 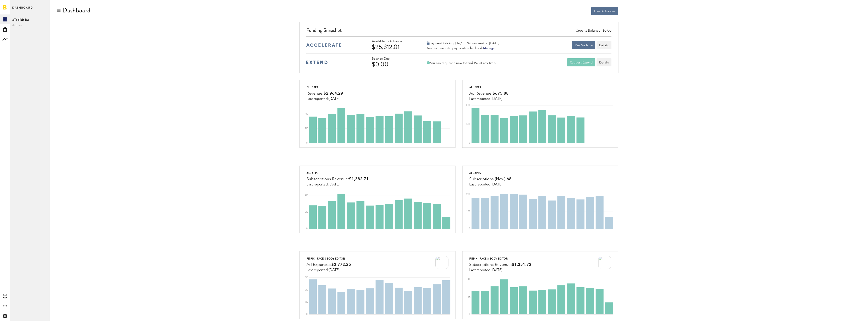 What do you see at coordinates (317, 62) in the screenshot?
I see `img: extend-medium-blue-logo.svg` at bounding box center [317, 62].